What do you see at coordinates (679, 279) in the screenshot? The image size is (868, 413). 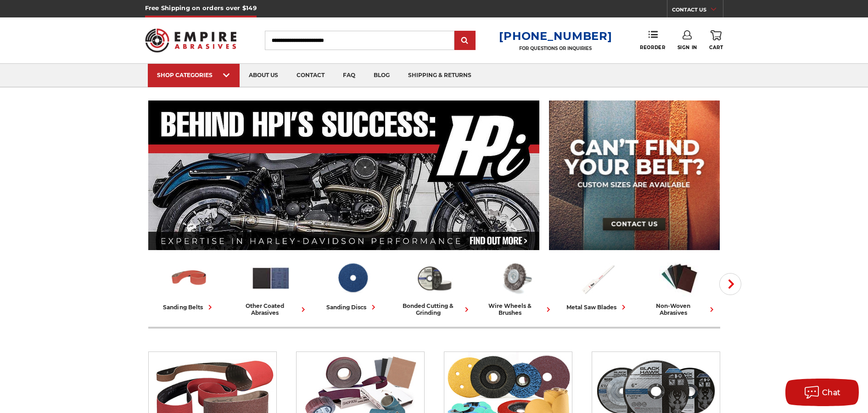 I see `img: Non-woven Abrasives` at bounding box center [679, 279].